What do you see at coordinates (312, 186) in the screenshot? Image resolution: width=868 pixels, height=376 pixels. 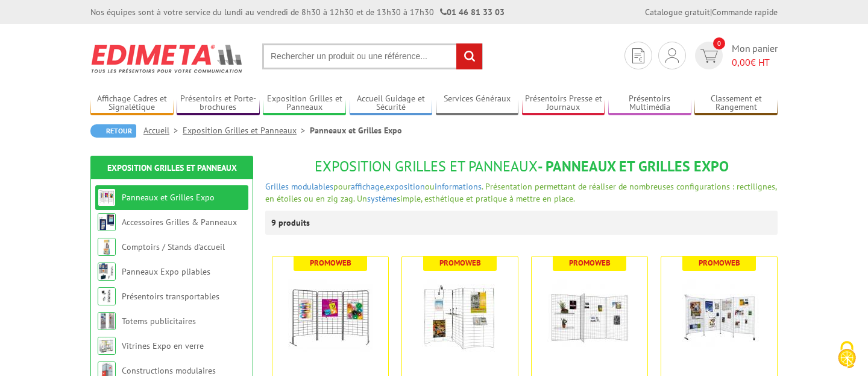 I see `a: modulables` at bounding box center [312, 186].